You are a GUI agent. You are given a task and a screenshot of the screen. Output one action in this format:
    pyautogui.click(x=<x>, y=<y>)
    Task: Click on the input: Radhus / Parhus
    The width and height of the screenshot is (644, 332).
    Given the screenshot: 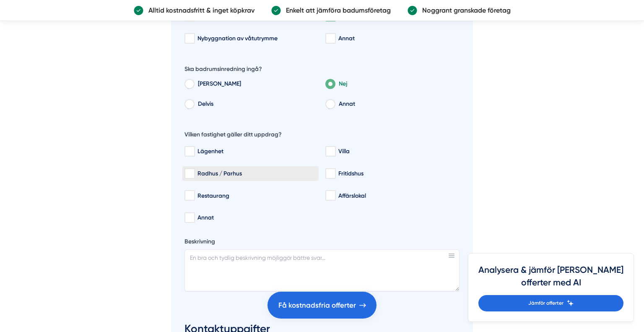 What is the action you would take?
    pyautogui.click(x=189, y=174)
    